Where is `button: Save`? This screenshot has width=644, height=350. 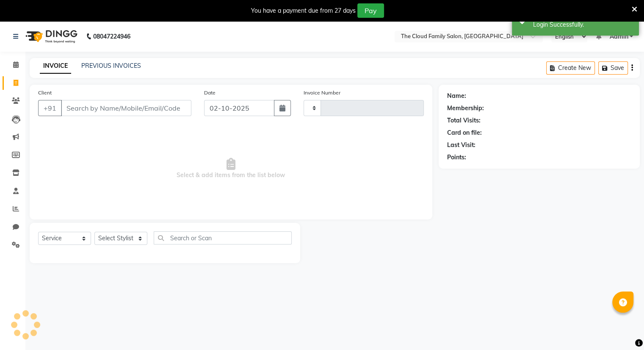 button: Save is located at coordinates (614, 68).